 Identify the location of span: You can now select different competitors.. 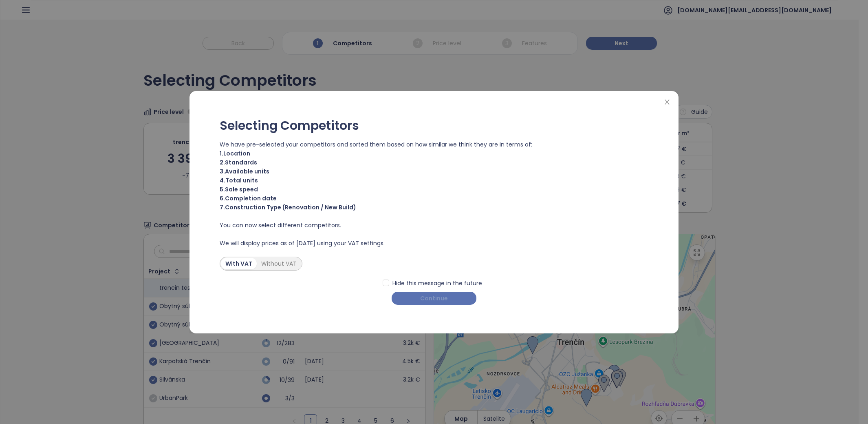
(434, 225).